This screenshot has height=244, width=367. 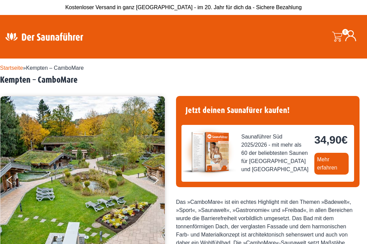 What do you see at coordinates (55, 68) in the screenshot?
I see `span: Kempten – CamboMare` at bounding box center [55, 68].